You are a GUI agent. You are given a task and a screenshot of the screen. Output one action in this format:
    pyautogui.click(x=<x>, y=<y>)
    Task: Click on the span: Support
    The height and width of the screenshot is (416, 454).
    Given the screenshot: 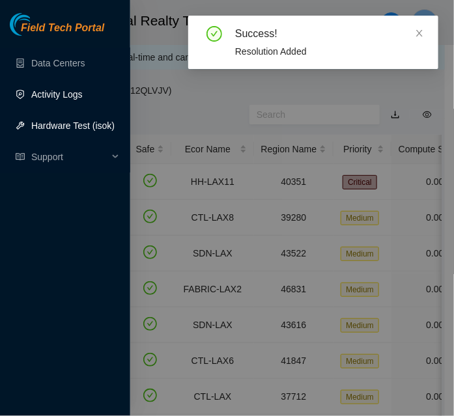 What is the action you would take?
    pyautogui.click(x=70, y=157)
    